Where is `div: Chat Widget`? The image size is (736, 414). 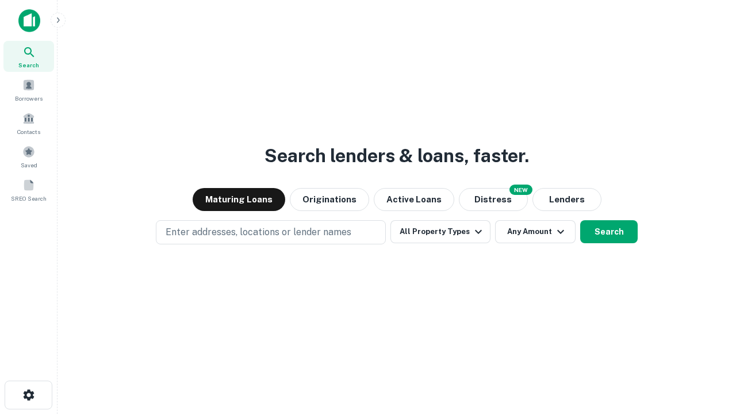
div: Chat Widget is located at coordinates (707, 349).